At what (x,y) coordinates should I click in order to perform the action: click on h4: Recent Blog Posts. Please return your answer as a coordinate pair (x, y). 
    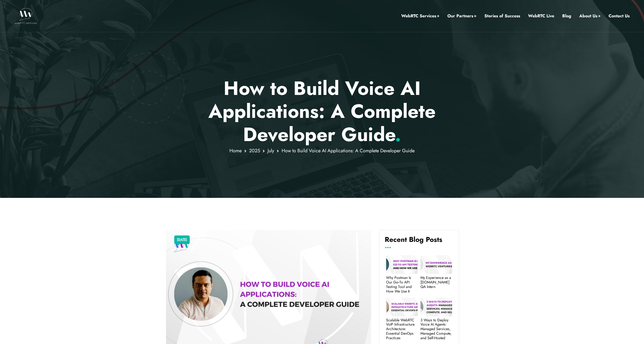
    Looking at the image, I should click on (419, 242).